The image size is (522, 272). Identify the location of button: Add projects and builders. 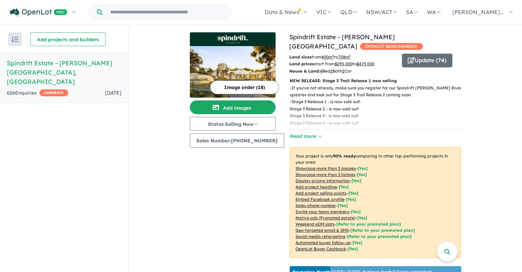
(68, 39).